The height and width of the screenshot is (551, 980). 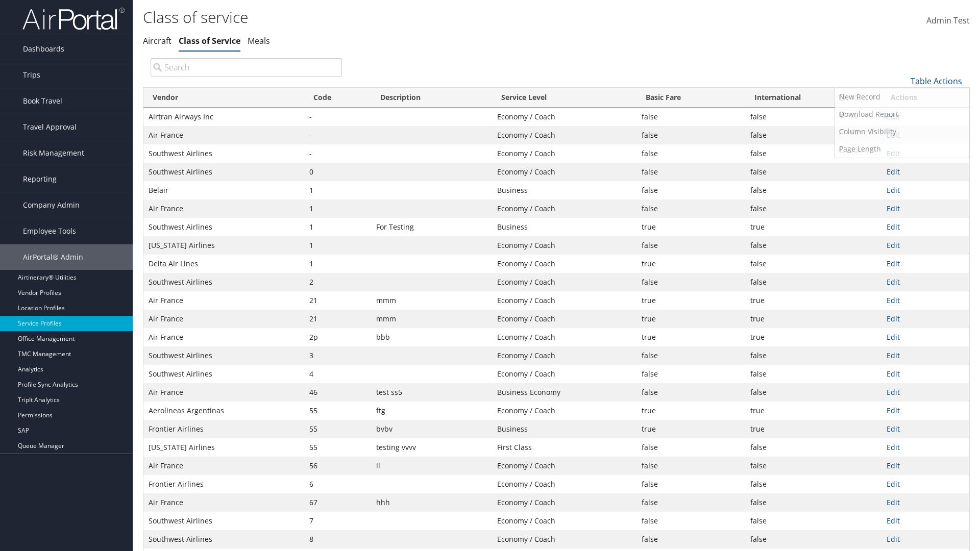 What do you see at coordinates (32, 75) in the screenshot?
I see `span: Trips` at bounding box center [32, 75].